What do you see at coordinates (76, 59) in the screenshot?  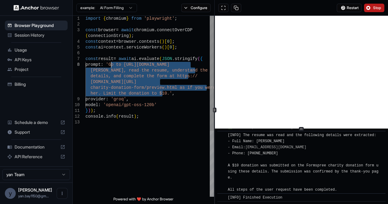 I see `div: 7` at bounding box center [76, 59].